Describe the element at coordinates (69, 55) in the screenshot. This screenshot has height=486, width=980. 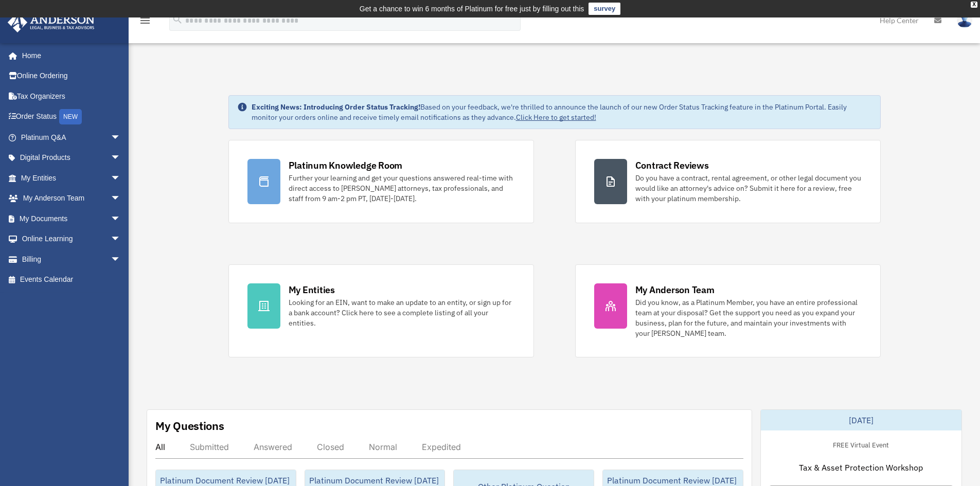
I see `a: Home` at that location.